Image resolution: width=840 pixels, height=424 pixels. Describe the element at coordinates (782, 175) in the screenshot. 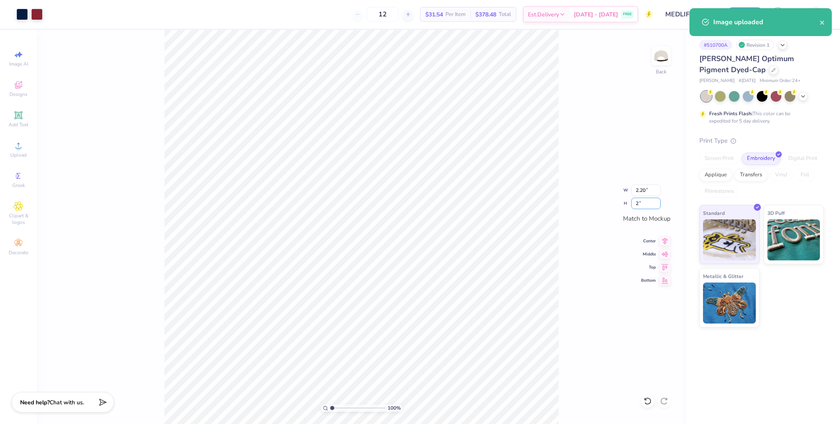

I see `div: Vinyl` at that location.